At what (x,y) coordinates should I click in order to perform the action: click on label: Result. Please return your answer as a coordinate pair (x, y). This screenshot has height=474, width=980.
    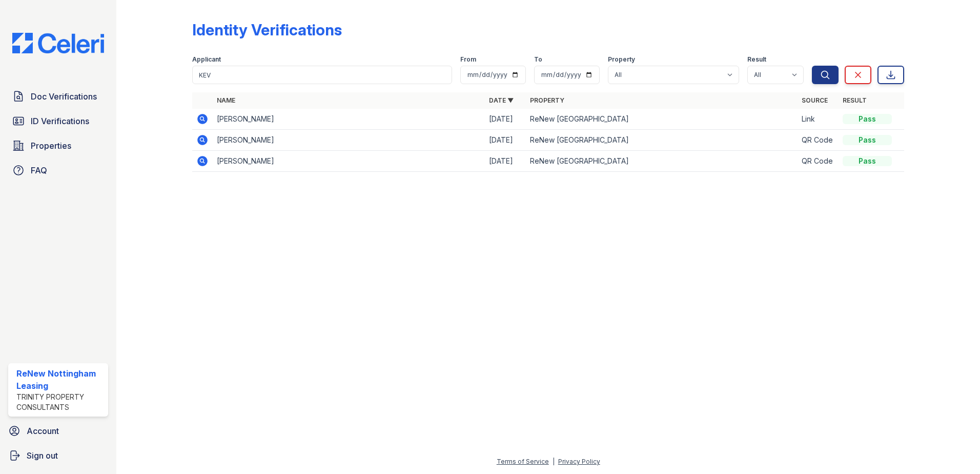
    Looking at the image, I should click on (757, 59).